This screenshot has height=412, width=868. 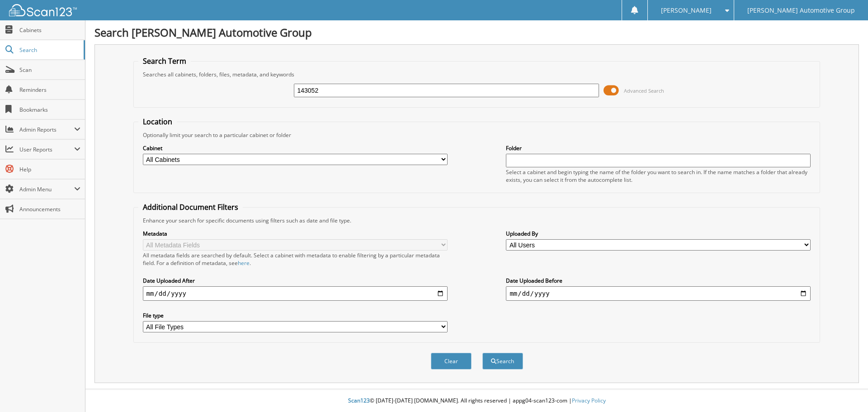 I want to click on input: end, so click(x=658, y=294).